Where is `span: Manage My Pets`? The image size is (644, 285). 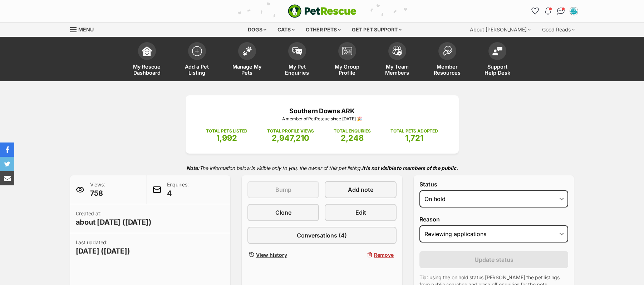 span: Manage My Pets is located at coordinates (247, 70).